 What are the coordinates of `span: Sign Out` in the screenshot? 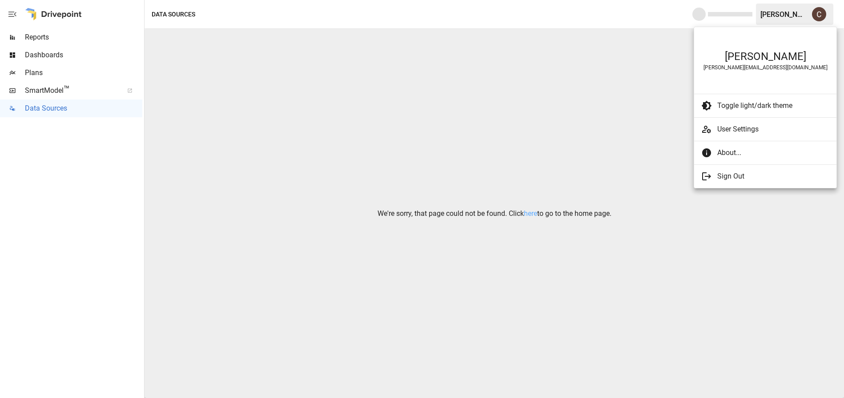 It's located at (773, 176).